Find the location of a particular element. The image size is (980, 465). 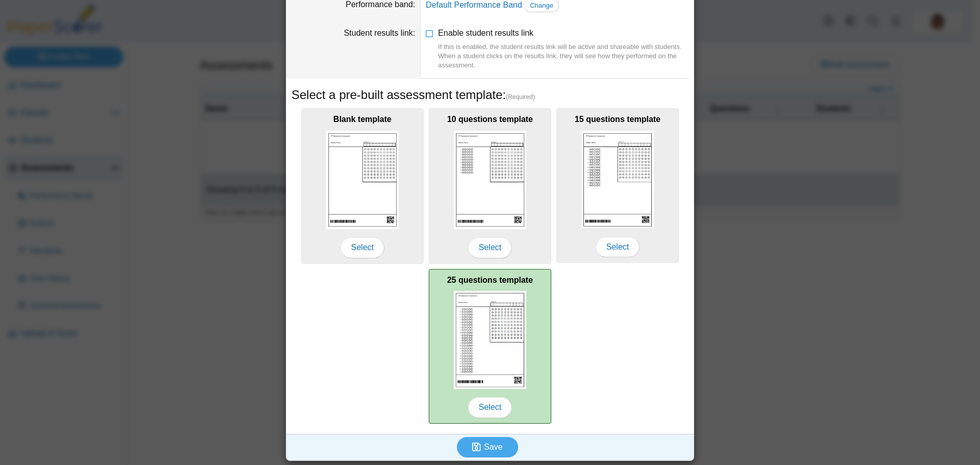

a: Default Performance Band is located at coordinates (473, 4).